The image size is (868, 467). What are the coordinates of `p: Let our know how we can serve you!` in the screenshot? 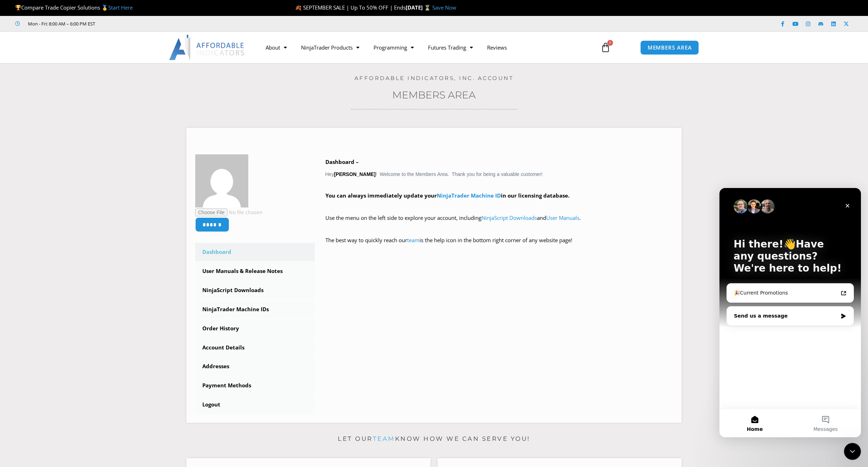 It's located at (434, 439).